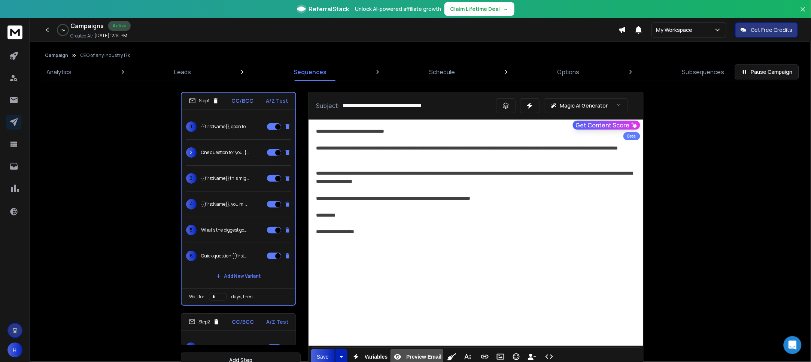 The image size is (811, 362). What do you see at coordinates (568, 72) in the screenshot?
I see `p: Options` at bounding box center [568, 72].